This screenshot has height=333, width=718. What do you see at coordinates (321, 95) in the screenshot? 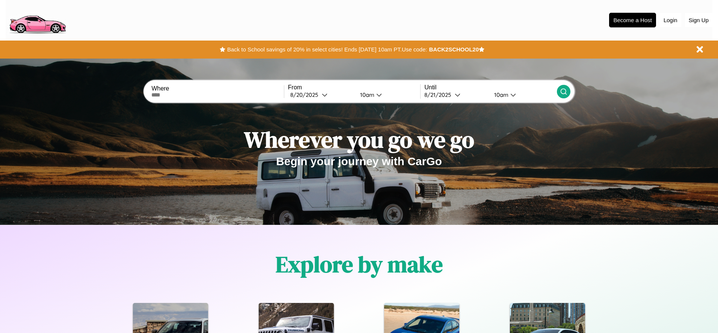
I see `button: 8/20/2025` at bounding box center [321, 95].